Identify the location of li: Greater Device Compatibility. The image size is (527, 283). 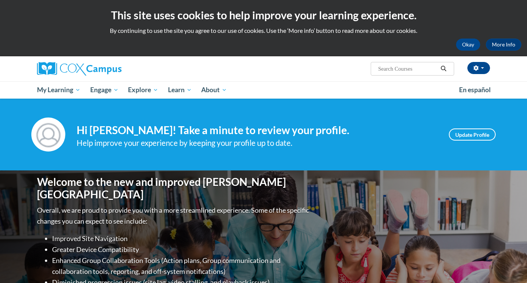
(181, 249).